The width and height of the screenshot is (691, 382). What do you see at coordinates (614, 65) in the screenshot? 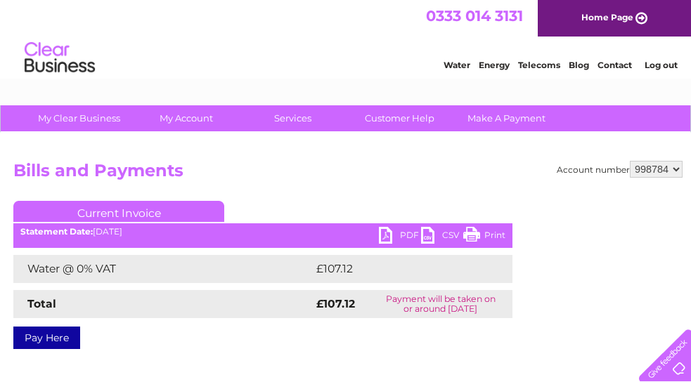
I see `a: Contact` at bounding box center [614, 65].